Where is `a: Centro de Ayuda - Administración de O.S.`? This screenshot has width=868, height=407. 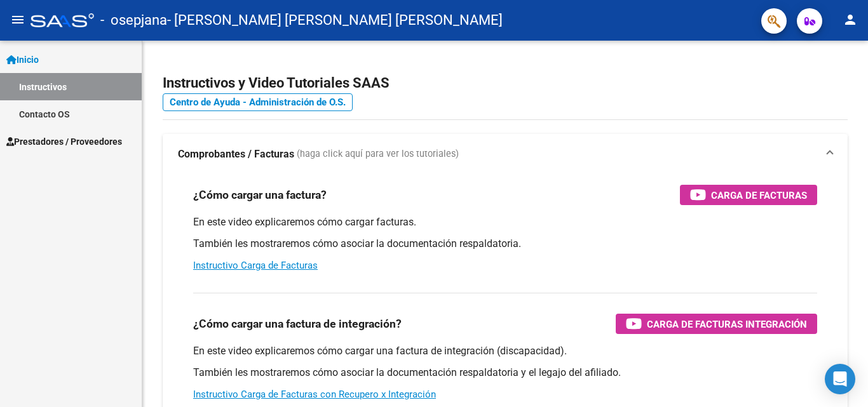
a: Centro de Ayuda - Administración de O.S. is located at coordinates (257, 102).